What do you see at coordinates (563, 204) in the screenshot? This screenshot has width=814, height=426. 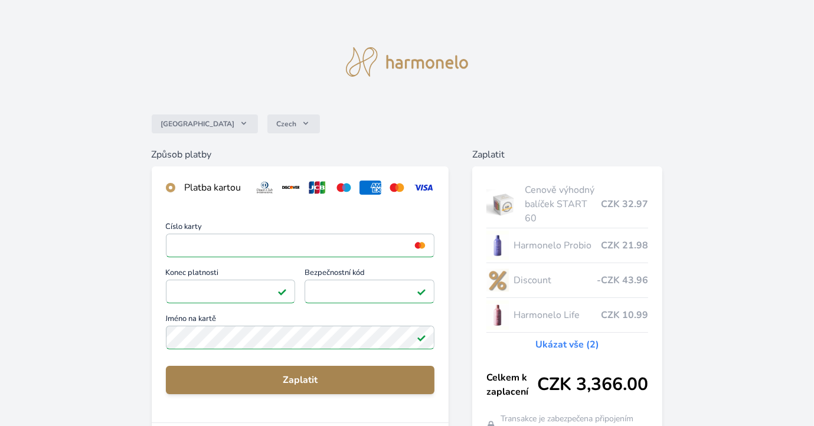 I see `span: Cenově výhodný balíček START 60` at bounding box center [563, 204].